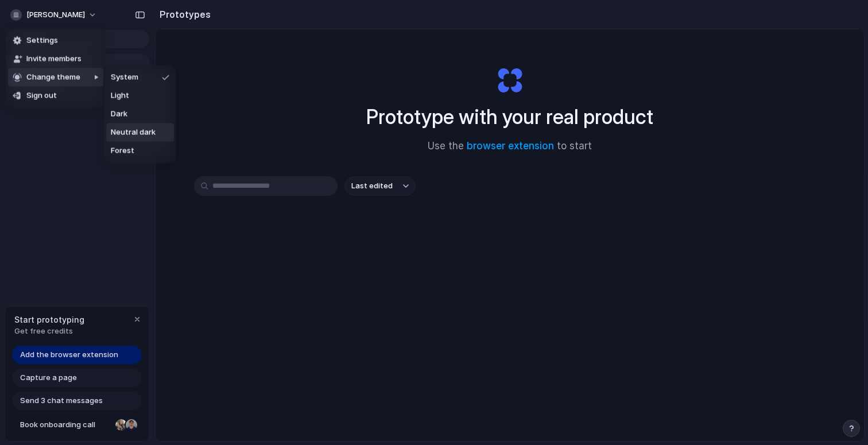  What do you see at coordinates (54, 59) in the screenshot?
I see `span: Invite members` at bounding box center [54, 59].